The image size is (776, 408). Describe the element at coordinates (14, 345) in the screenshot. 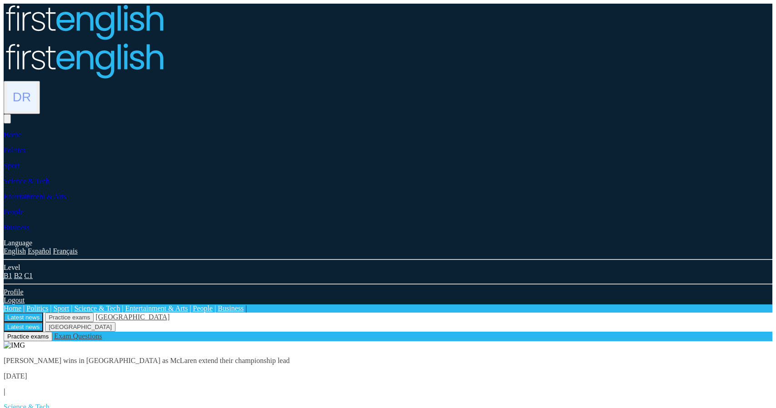

I see `img: IMG` at that location.